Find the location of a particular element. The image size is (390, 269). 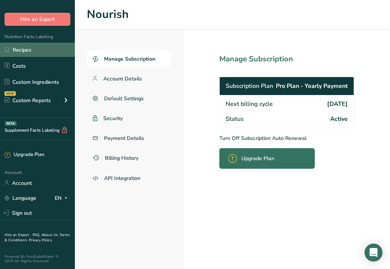

a: Terms & Conditions . is located at coordinates (37, 238).